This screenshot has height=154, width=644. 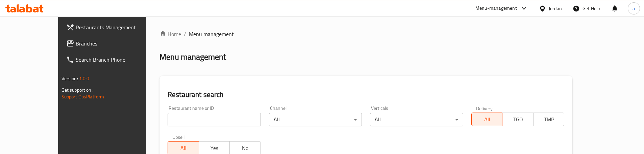 What do you see at coordinates (83, 97) in the screenshot?
I see `a: Support.OpsPlatform` at bounding box center [83, 97].